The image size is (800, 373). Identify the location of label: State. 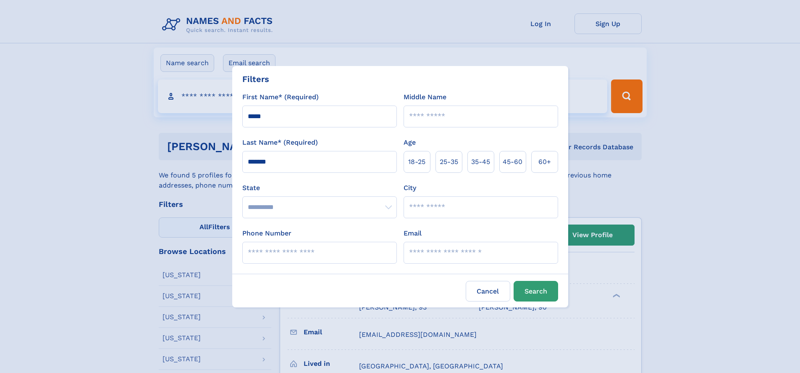
(320, 188).